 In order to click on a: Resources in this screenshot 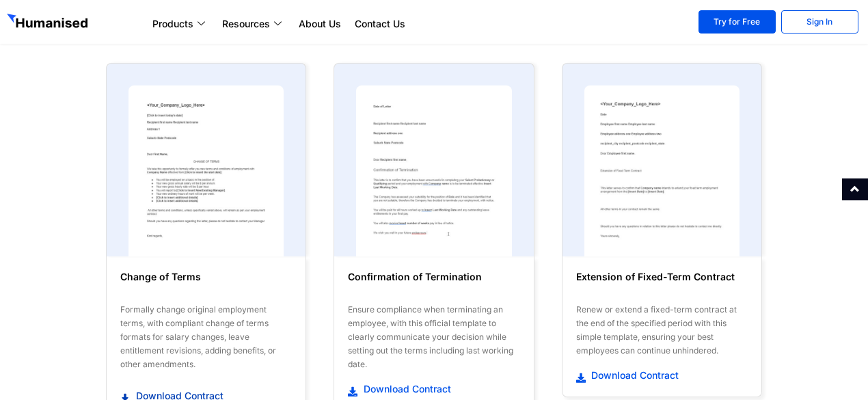, I will do `click(254, 24)`.